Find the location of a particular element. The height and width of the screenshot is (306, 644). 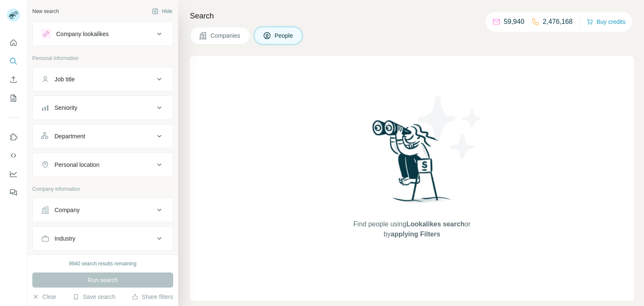

p: 59,940 is located at coordinates (514, 22).